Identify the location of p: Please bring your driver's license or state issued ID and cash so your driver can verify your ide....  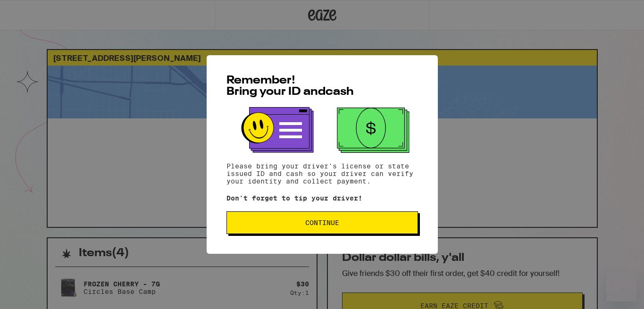
(322, 174).